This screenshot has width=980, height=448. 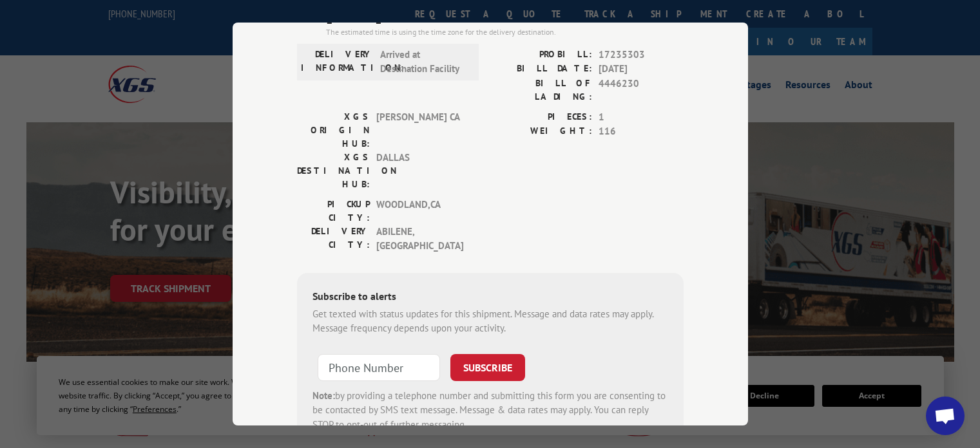 I want to click on label: XGS ORIGIN HUB:, so click(x=333, y=129).